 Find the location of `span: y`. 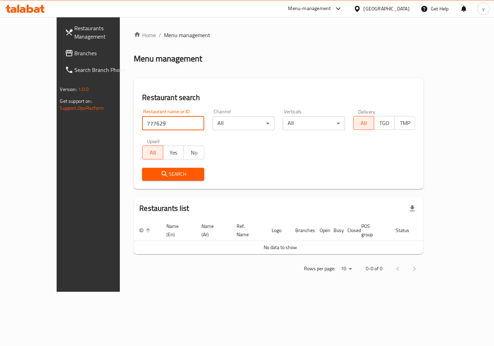

span: y is located at coordinates (484, 9).